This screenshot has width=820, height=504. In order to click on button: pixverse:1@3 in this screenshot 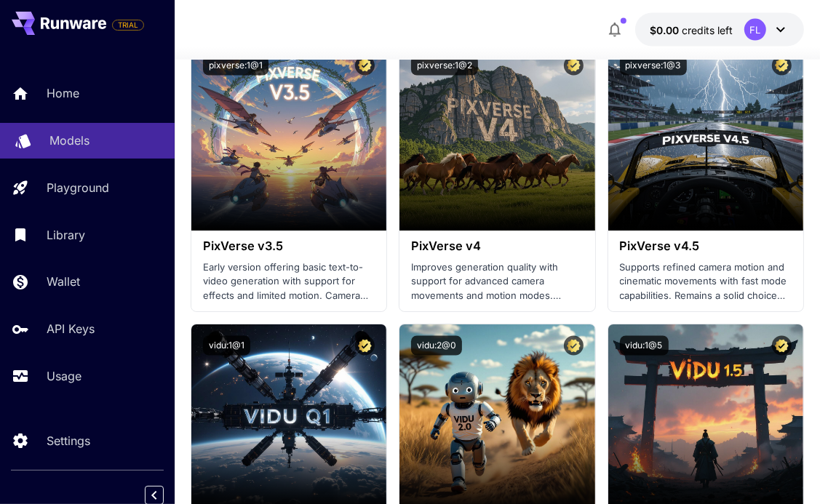, I will do `click(653, 66)`.